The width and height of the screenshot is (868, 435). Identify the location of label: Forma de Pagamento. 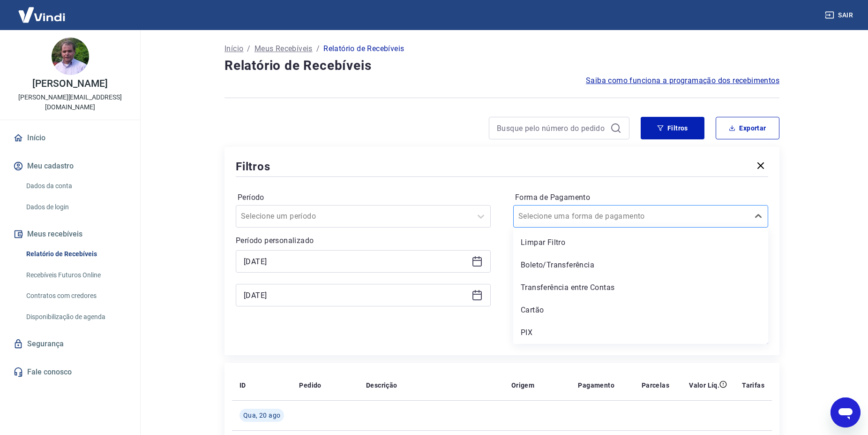
(641, 197).